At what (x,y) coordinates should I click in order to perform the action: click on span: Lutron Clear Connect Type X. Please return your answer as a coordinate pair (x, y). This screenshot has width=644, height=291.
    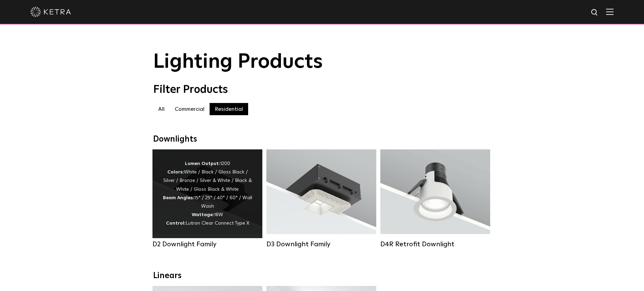
    Looking at the image, I should click on (218, 223).